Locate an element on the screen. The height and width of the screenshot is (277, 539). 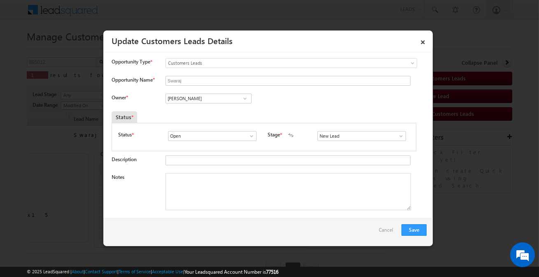
a: Acceptable Use is located at coordinates (168, 271).